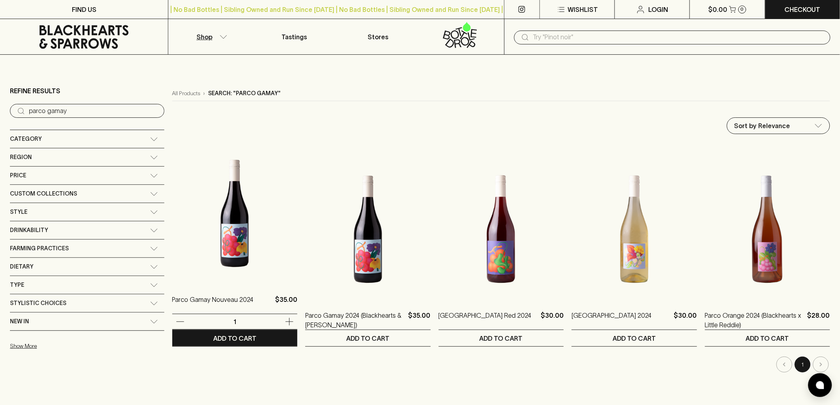  What do you see at coordinates (718, 10) in the screenshot?
I see `p: $0.00` at bounding box center [718, 10].